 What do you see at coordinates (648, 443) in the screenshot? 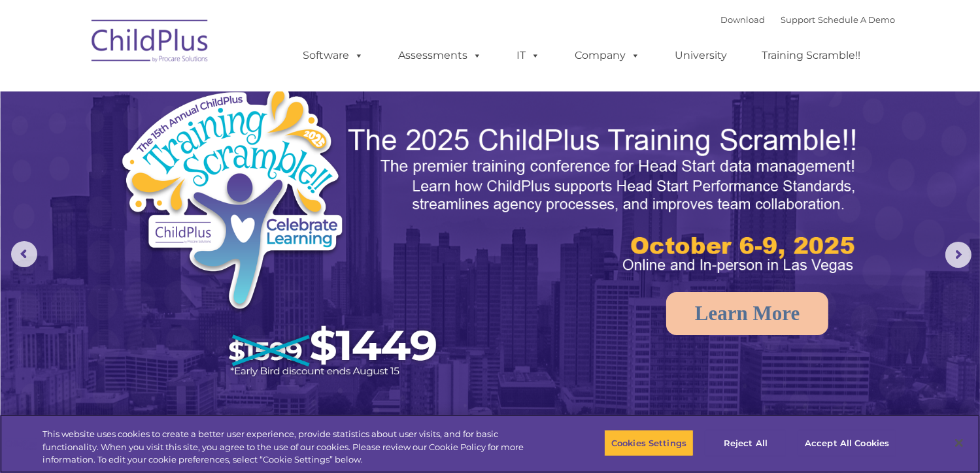
I see `button: Cookies Settings` at bounding box center [648, 443].